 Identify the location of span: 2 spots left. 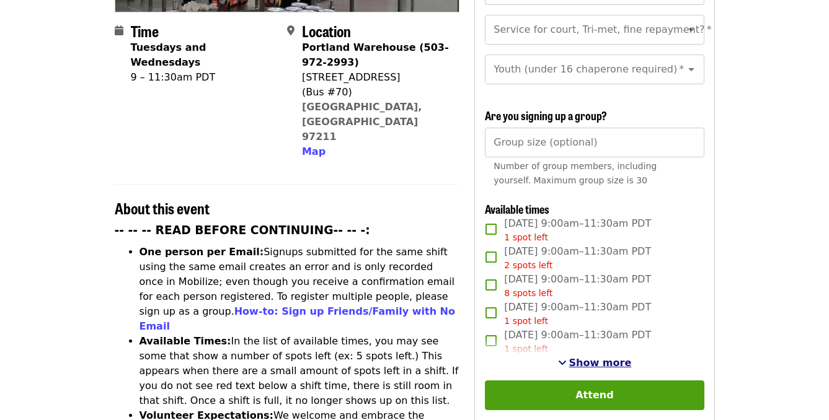
(528, 265).